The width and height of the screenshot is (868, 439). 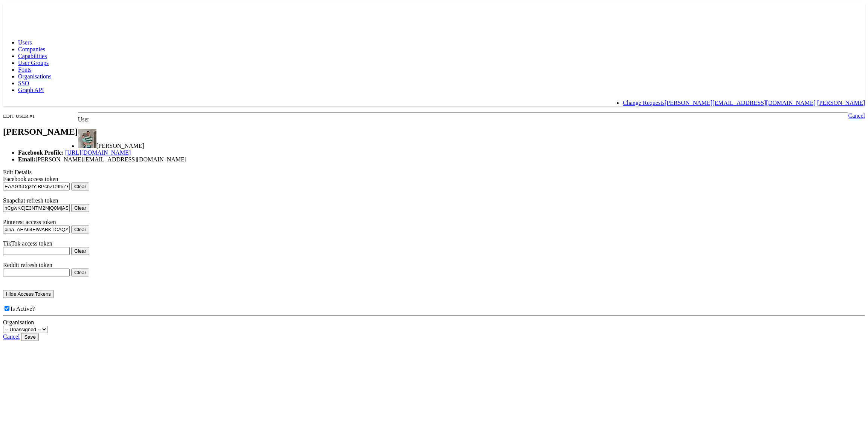 I want to click on a: Users, so click(x=25, y=42).